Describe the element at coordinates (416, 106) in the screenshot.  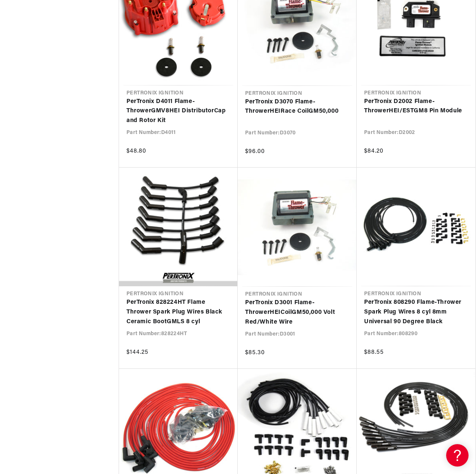
I see `a: PerTronix D2002 Flame-ThrowerHEI/ESTGM8 Pin Module` at that location.